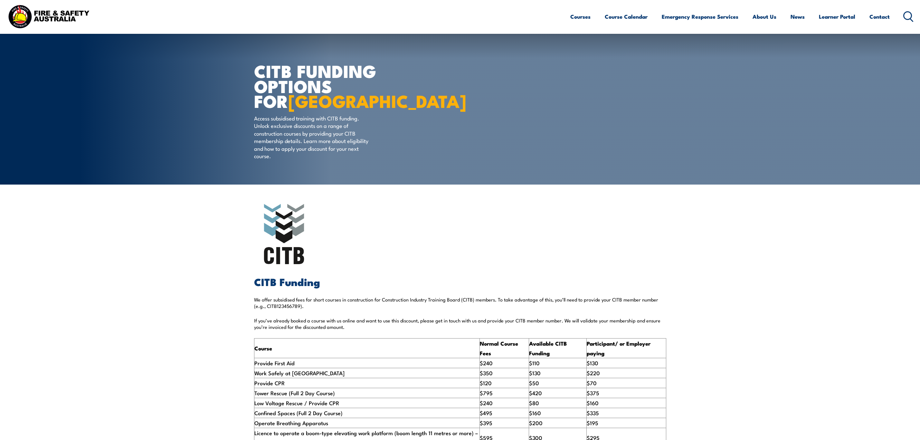 This screenshot has height=440, width=920. Describe the element at coordinates (557, 403) in the screenshot. I see `td: $80` at that location.